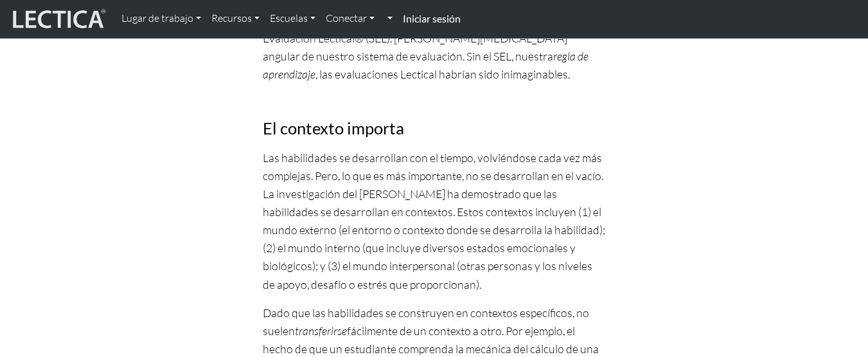 The height and width of the screenshot is (357, 868). Describe the element at coordinates (231, 18) in the screenshot. I see `font: Recursos` at that location.